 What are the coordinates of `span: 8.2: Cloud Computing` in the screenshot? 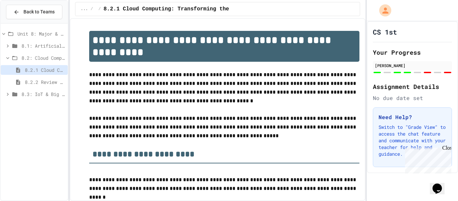 It's located at (43, 58).